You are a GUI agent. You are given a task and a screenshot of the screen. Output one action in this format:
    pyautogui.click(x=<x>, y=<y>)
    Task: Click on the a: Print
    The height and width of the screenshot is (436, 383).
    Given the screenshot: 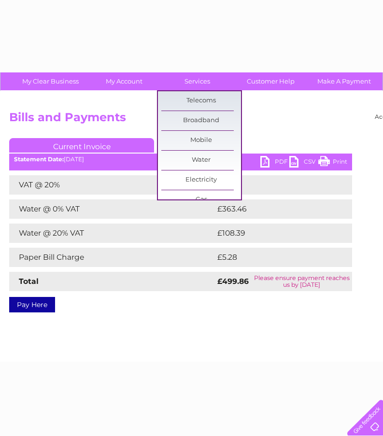 What is the action you would take?
    pyautogui.click(x=333, y=163)
    